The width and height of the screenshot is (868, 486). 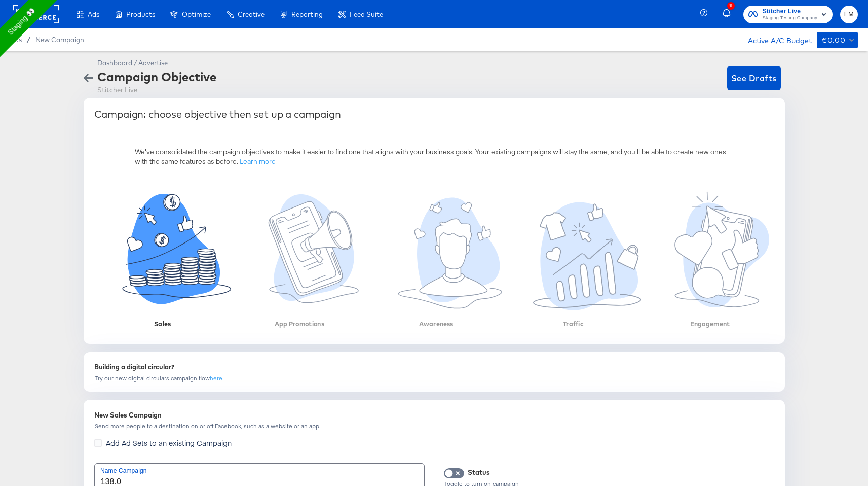 What do you see at coordinates (218, 114) in the screenshot?
I see `div: Campaign: choose objective then set up a campaign` at bounding box center [218, 114].